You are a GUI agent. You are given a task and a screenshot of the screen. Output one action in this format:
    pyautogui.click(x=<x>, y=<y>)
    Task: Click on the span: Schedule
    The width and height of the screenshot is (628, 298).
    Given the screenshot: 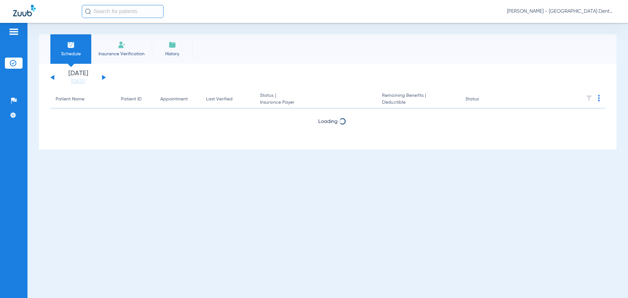 What is the action you would take?
    pyautogui.click(x=71, y=54)
    